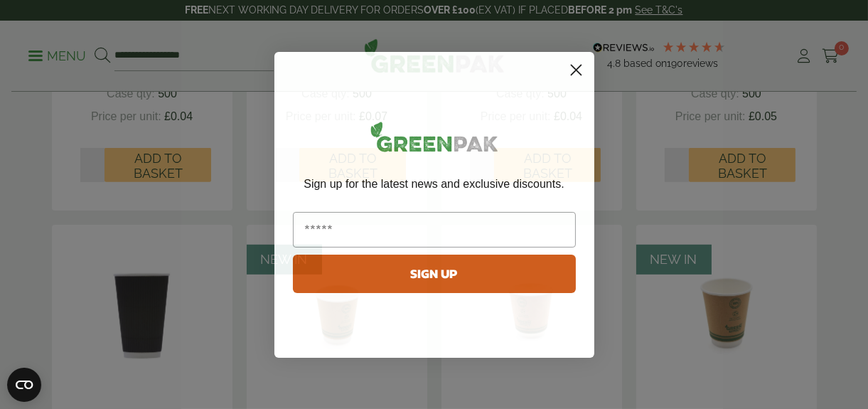 This screenshot has width=868, height=409. I want to click on button: Open CMP widget, so click(24, 385).